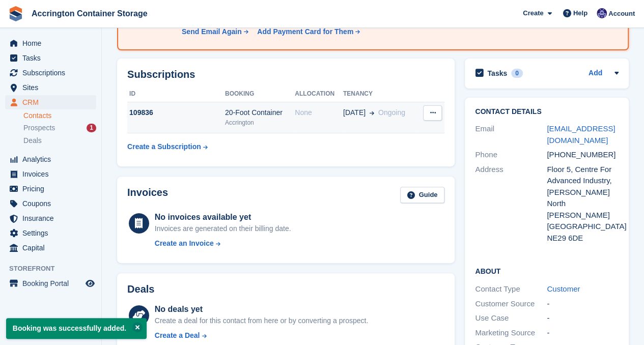  What do you see at coordinates (91, 128) in the screenshot?
I see `div: 1` at bounding box center [91, 128].